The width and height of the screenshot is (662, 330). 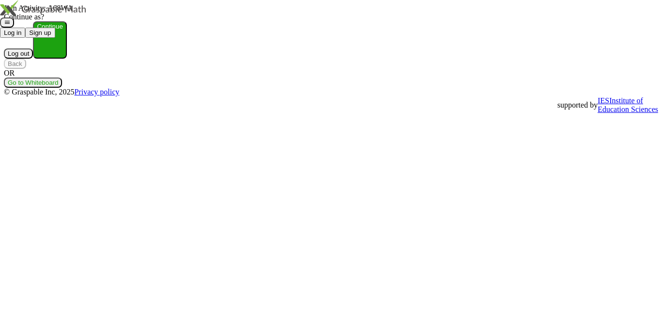 What do you see at coordinates (18, 53) in the screenshot?
I see `button: Log out` at bounding box center [18, 53].